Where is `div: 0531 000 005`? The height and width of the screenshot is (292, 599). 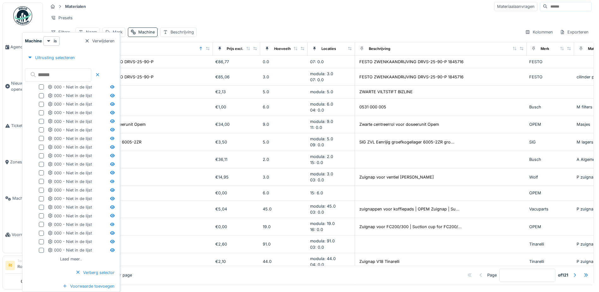 div: 0531 000 005 is located at coordinates (372, 107).